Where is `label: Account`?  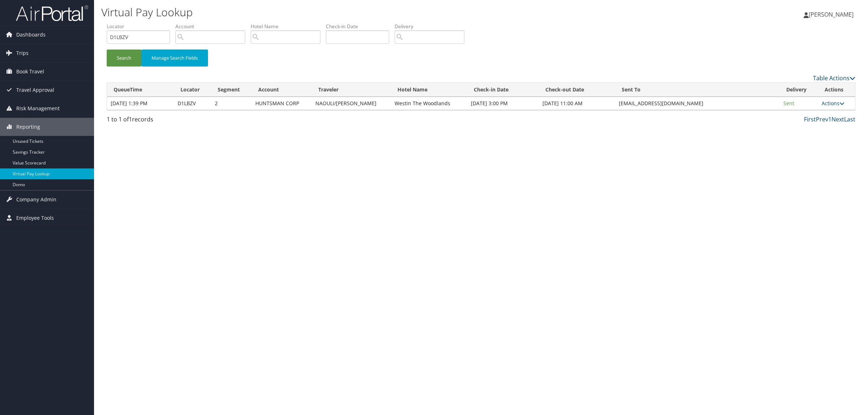 label: Account is located at coordinates (213, 26).